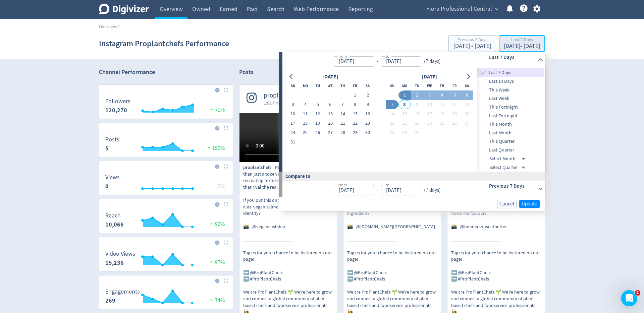 The width and height of the screenshot is (644, 313). Describe the element at coordinates (164, 44) in the screenshot. I see `h1: Instagram Proplantchefs Performance` at that location.